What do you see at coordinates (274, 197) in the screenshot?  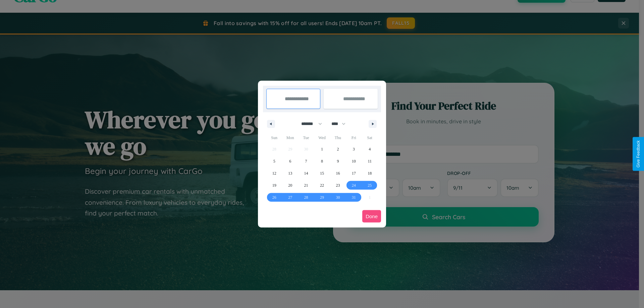 I see `button: 26` at bounding box center [274, 197].